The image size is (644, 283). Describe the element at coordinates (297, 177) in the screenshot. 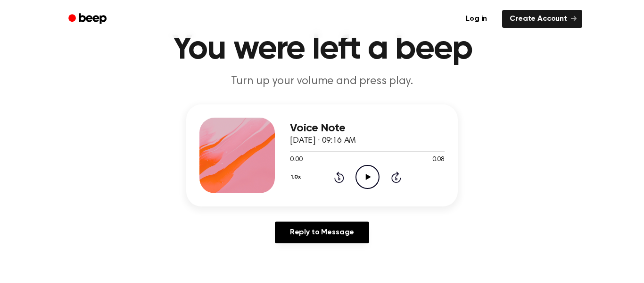

I see `button: 1.0x` at that location.